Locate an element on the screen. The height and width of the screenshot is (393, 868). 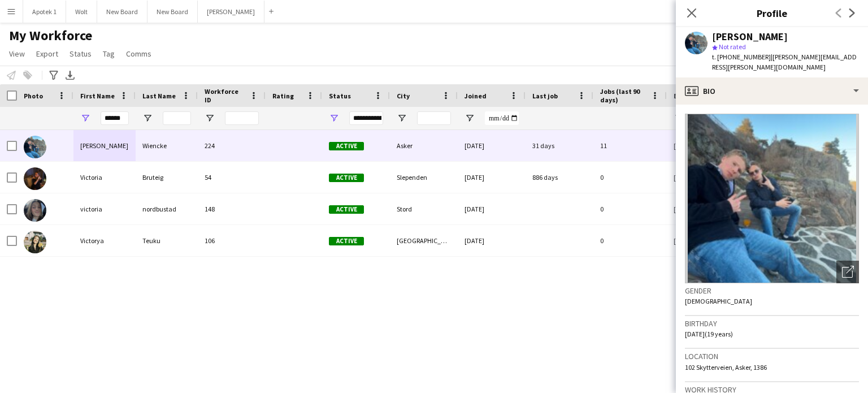
button: Wolt is located at coordinates (81, 12).